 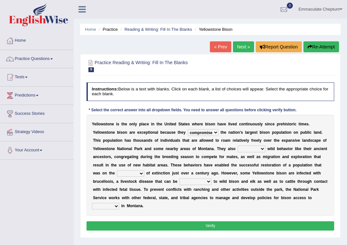 What do you see at coordinates (252, 140) in the screenshot?
I see `b: f` at bounding box center [252, 140].